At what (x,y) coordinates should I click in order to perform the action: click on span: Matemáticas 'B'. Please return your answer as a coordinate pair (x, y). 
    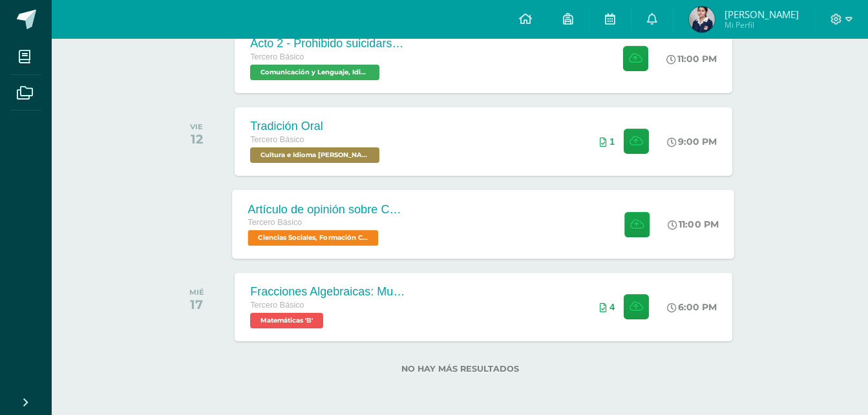
    Looking at the image, I should click on (287, 321).